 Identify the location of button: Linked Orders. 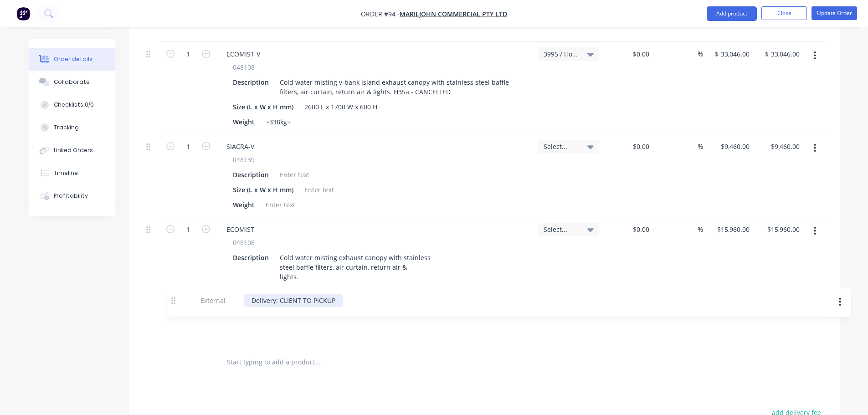
(72, 151).